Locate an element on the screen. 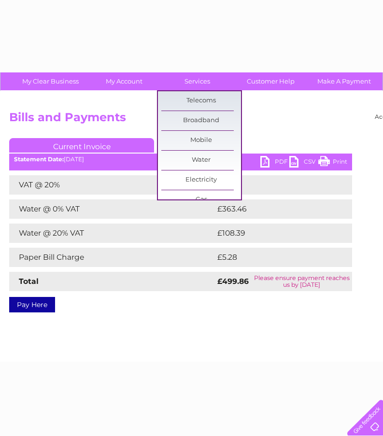 This screenshot has width=383, height=436. a: Mobile is located at coordinates (201, 140).